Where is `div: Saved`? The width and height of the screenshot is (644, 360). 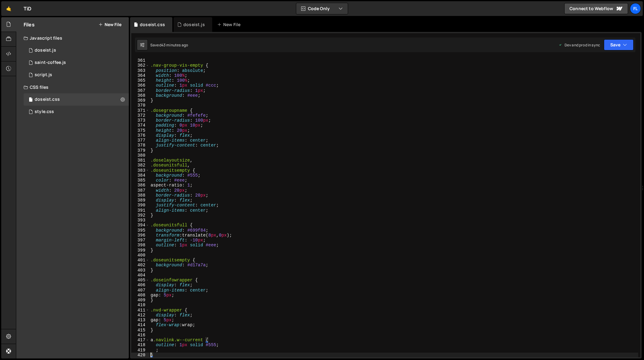
div: Saved is located at coordinates (169, 45).